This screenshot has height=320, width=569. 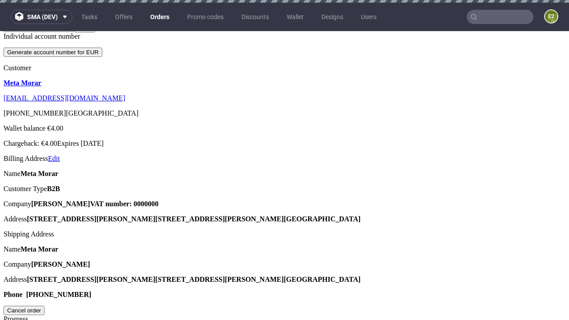 I want to click on button: Generate account number for EUR, so click(x=53, y=21).